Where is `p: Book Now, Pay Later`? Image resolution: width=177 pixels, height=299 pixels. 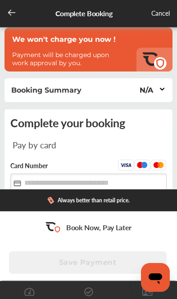
p: Book Now, Pay Later is located at coordinates (98, 227).